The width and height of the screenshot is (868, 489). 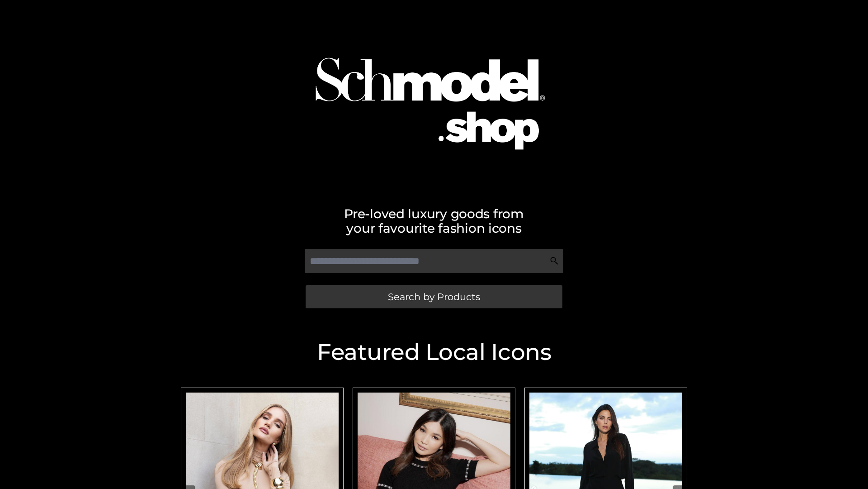 I want to click on a: Search by Products, so click(x=434, y=296).